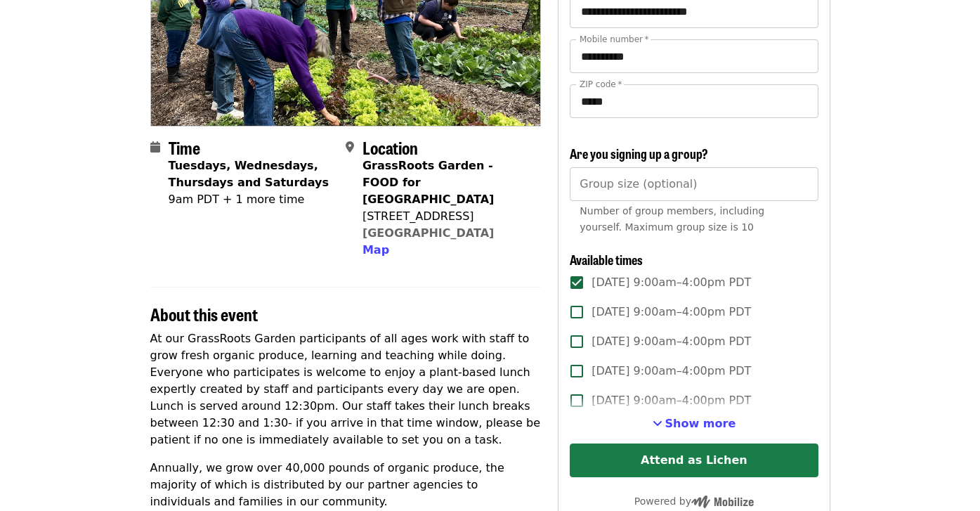 The width and height of the screenshot is (980, 511). What do you see at coordinates (639, 153) in the screenshot?
I see `span: Are you signing up a group?` at bounding box center [639, 153].